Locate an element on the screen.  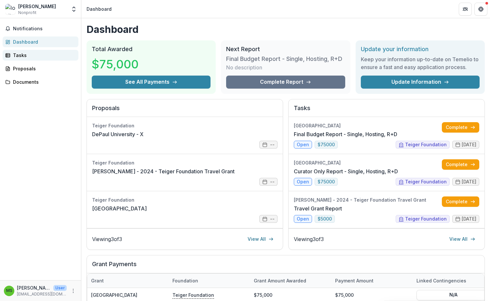
p: Teiger Foundation is located at coordinates (193, 294).